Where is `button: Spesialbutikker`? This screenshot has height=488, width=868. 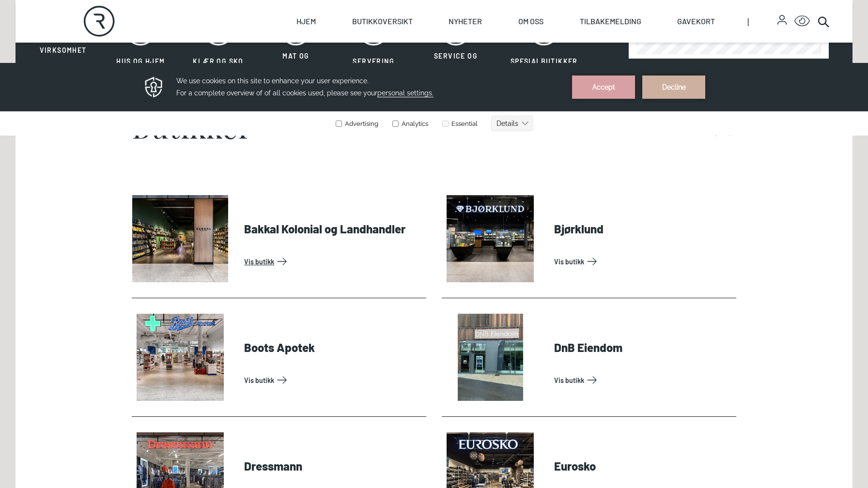
button: Spesialbutikker is located at coordinates (544, 46).